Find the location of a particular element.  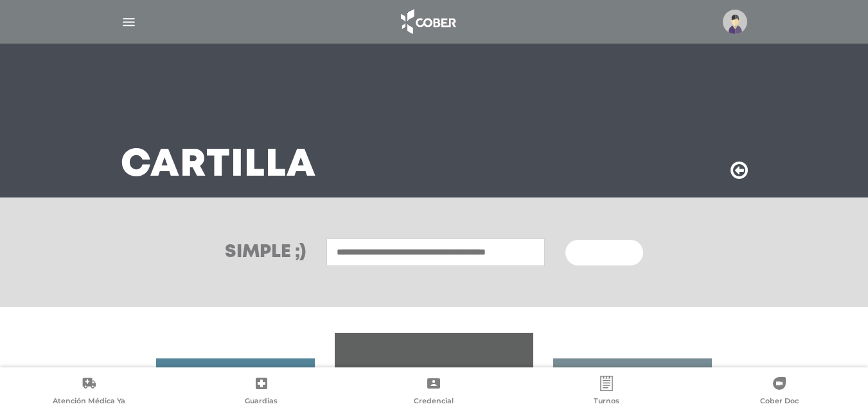

a: Turnos is located at coordinates (606, 392).